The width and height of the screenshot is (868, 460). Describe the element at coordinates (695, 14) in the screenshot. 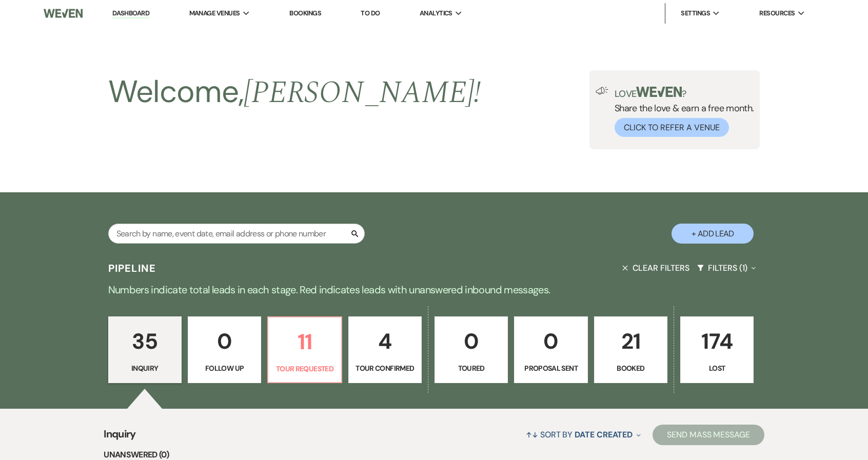

I see `span: Settings` at that location.